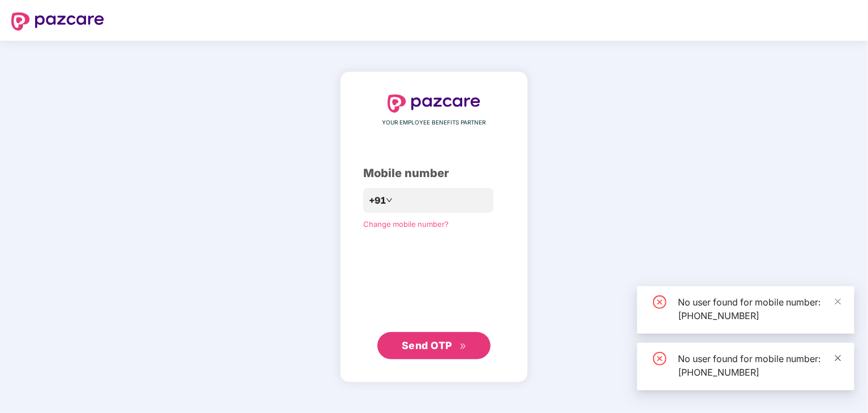 This screenshot has height=413, width=868. I want to click on div: Mobile number, so click(434, 173).